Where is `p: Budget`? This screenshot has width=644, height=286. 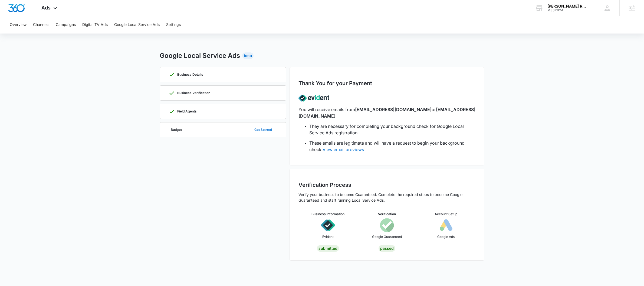
p: Budget is located at coordinates (176, 130).